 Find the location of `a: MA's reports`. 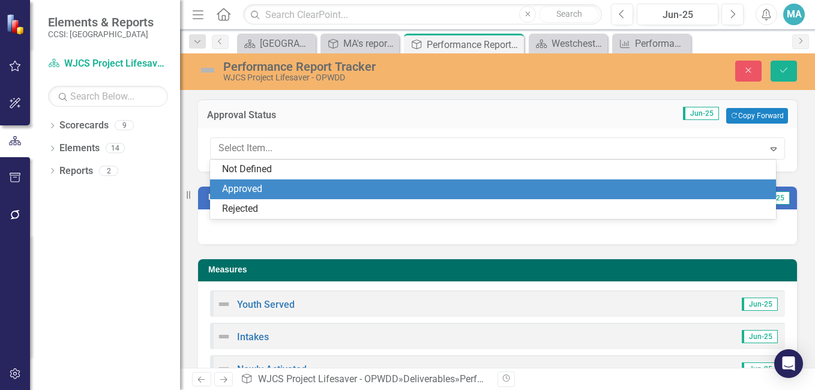

a: MA's reports is located at coordinates (360, 43).